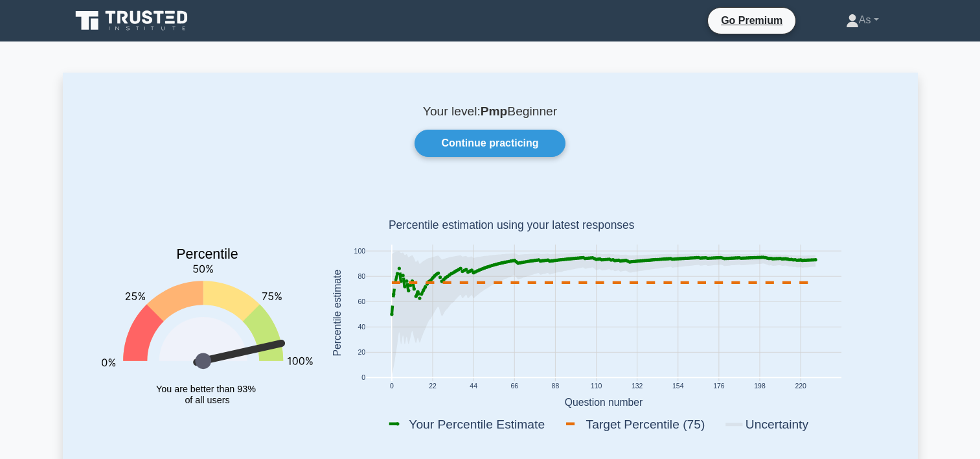 This screenshot has height=459, width=980. Describe the element at coordinates (719, 386) in the screenshot. I see `text: 176` at that location.